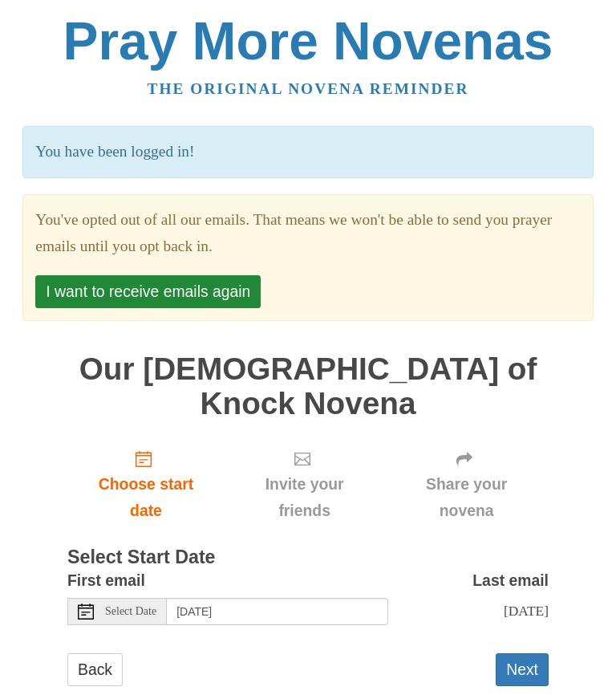 Image resolution: width=616 pixels, height=699 pixels. What do you see at coordinates (522, 669) in the screenshot?
I see `button: Next` at bounding box center [522, 669].